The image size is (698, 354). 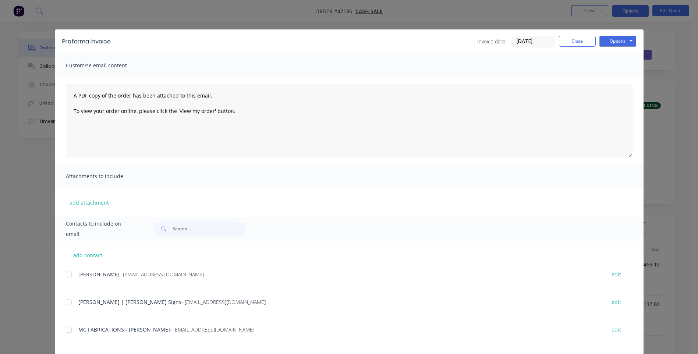 What do you see at coordinates (106, 65) in the screenshot?
I see `span: Customise email content` at bounding box center [106, 65].